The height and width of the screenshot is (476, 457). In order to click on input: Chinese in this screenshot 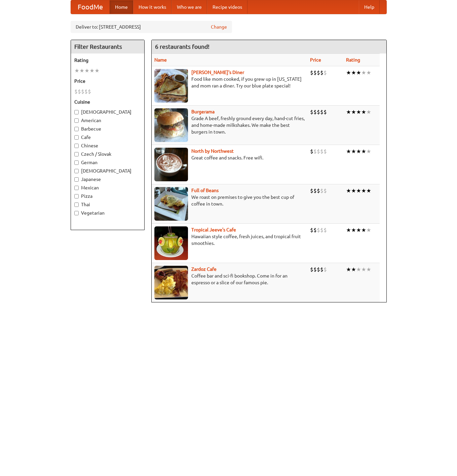, I will do `click(76, 146)`.